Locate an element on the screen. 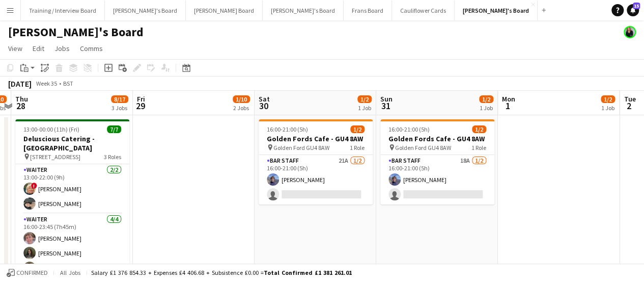  app-job-card: 16:00-21:00 (5h)1/2Golden Fords Cafe - GU4 8AW Golden Ford GU4 8AW1 RoleBAR STAFF18A1/216:00-21:0... is located at coordinates (437, 161).